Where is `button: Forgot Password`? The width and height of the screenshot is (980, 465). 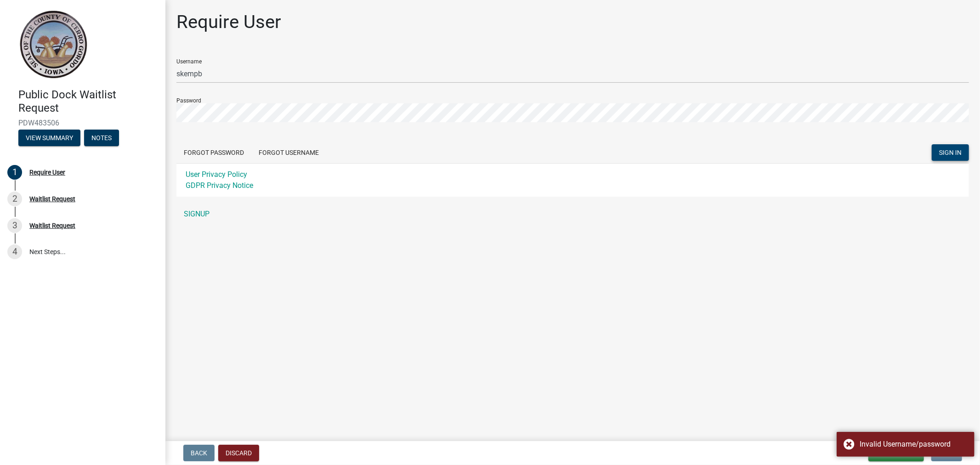 button: Forgot Password is located at coordinates (214, 152).